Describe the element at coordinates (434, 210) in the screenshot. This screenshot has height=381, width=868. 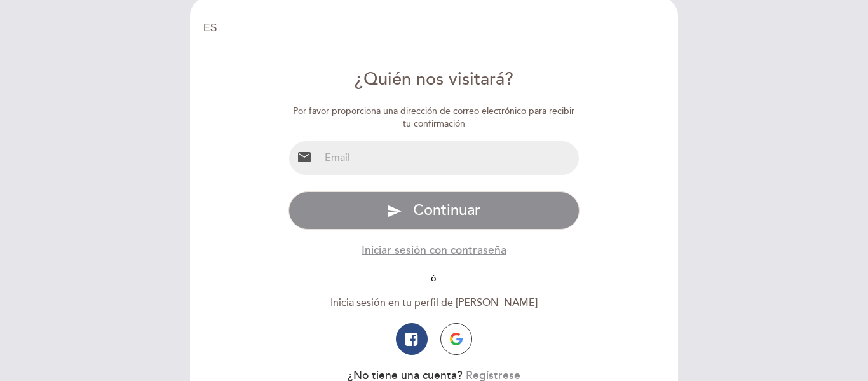
I see `button: send Continuar` at that location.